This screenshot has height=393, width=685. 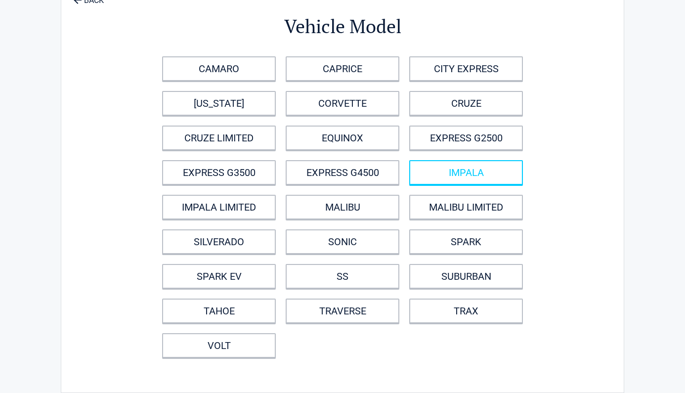 What do you see at coordinates (219, 242) in the screenshot?
I see `a: SILVERADO` at bounding box center [219, 242].